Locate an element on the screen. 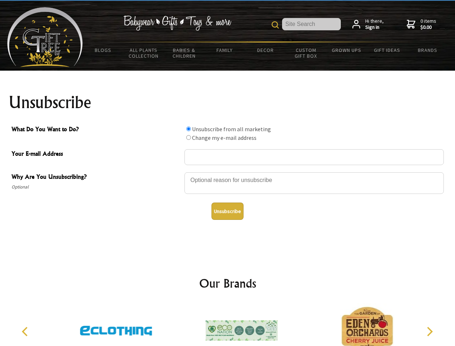 This screenshot has height=346, width=455. h2: Our Brands is located at coordinates (228, 283).